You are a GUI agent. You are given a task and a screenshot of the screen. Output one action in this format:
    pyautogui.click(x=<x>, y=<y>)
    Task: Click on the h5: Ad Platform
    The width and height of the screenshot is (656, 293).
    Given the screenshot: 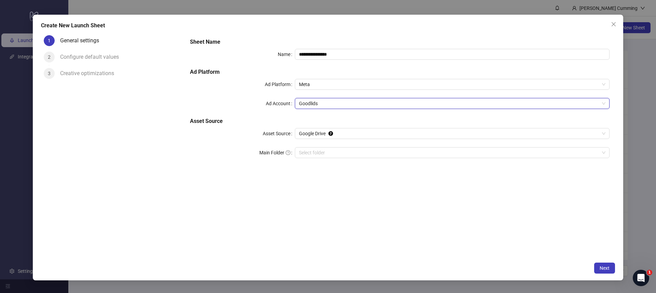 What is the action you would take?
    pyautogui.click(x=400, y=72)
    